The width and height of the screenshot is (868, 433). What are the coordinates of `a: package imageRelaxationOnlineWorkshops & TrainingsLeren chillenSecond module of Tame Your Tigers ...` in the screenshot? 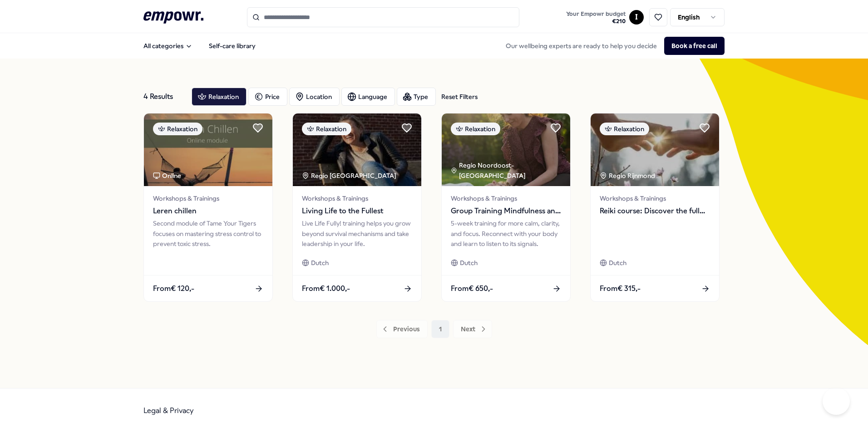 It's located at (208, 208).